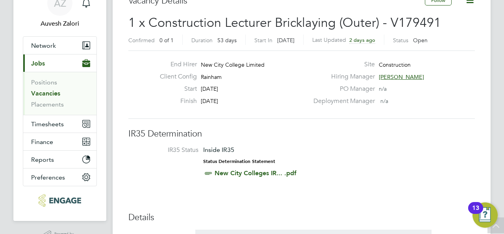 The image size is (504, 234). What do you see at coordinates (47, 124) in the screenshot?
I see `span: Timesheets` at bounding box center [47, 124].